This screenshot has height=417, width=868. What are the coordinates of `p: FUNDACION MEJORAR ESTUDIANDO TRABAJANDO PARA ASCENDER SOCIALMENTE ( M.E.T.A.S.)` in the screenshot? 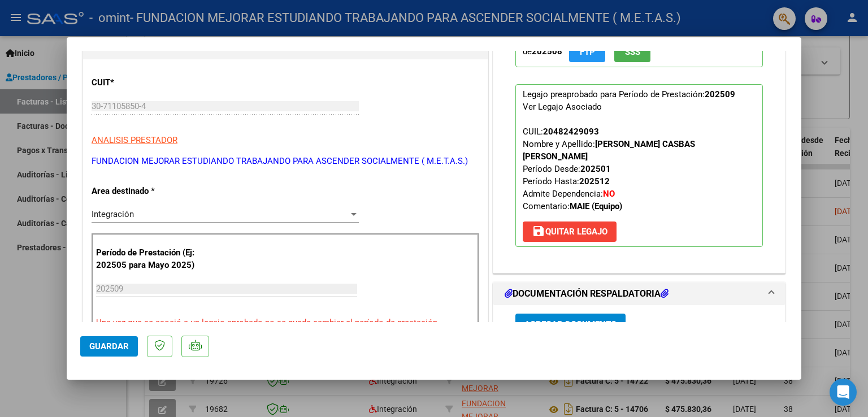 It's located at (285, 161).